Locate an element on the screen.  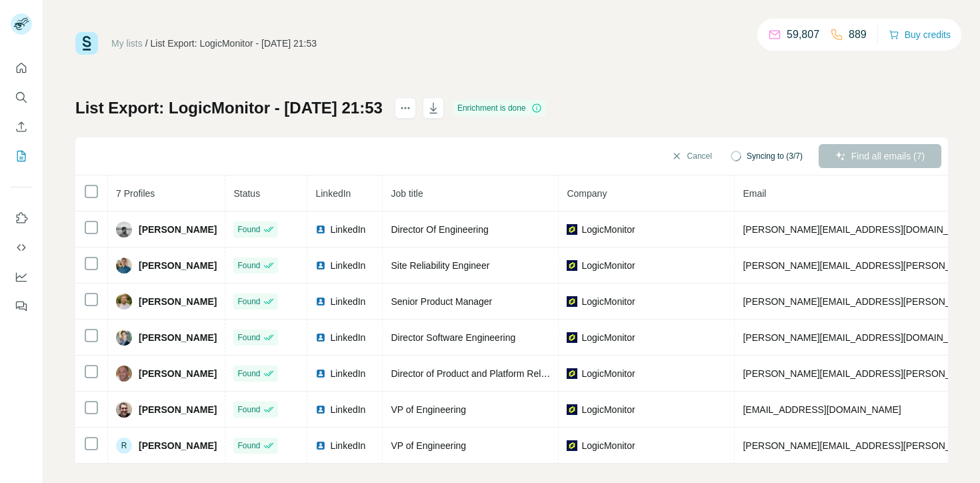
button: Dashboard is located at coordinates (21, 276).